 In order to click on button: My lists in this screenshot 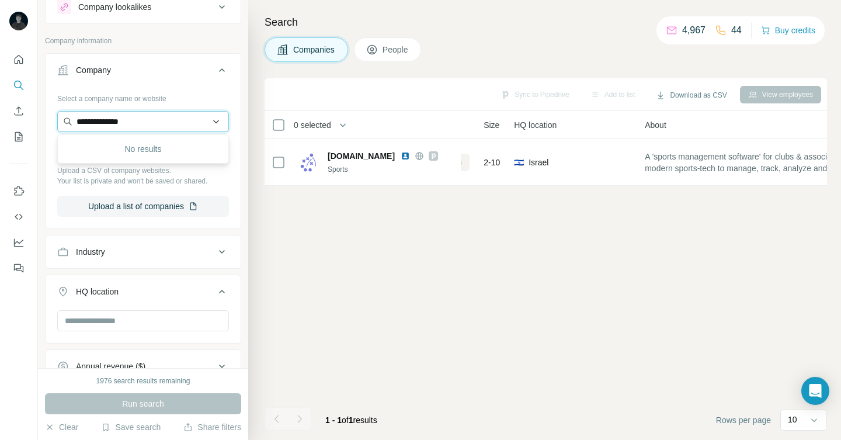, I will do `click(19, 137)`.